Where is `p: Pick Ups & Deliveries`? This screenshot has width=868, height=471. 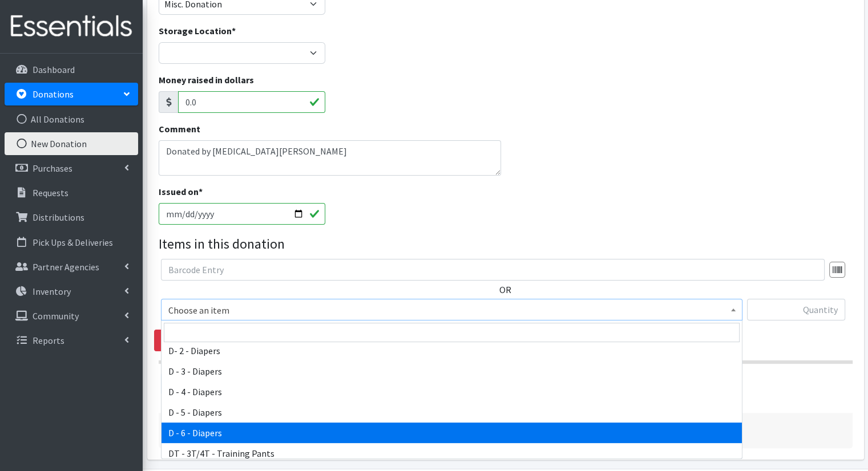 p: Pick Ups & Deliveries is located at coordinates (73, 242).